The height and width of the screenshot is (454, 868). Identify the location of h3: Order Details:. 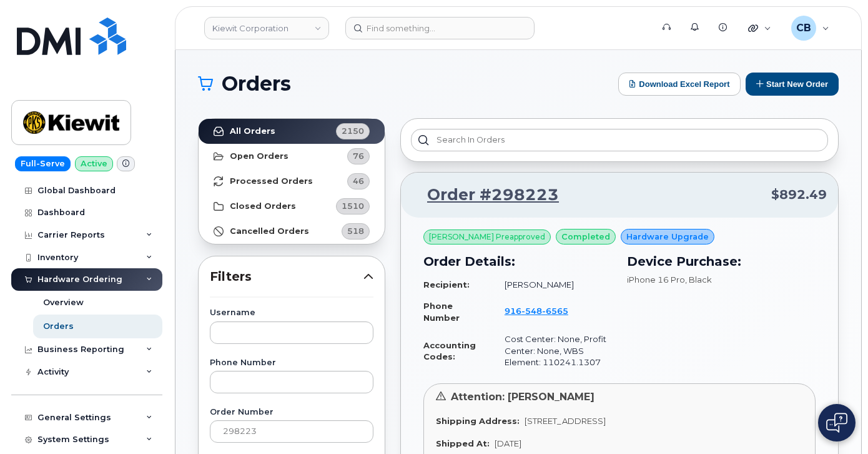
(518, 261).